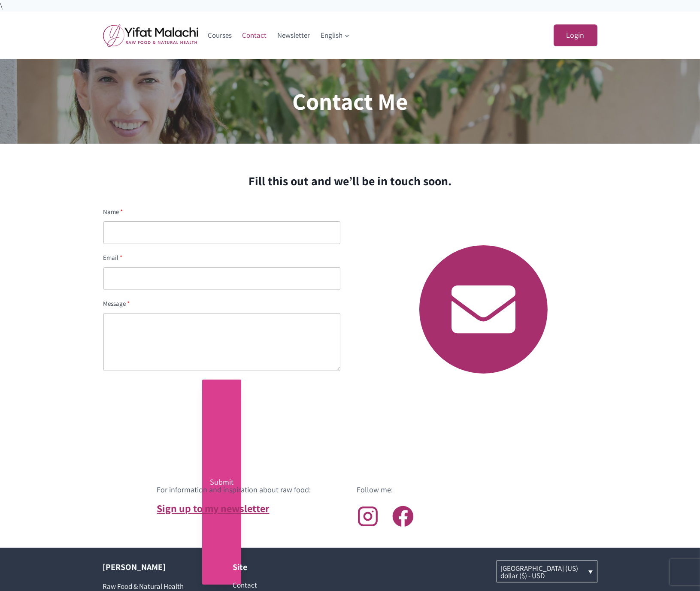 This screenshot has width=700, height=591. I want to click on h6: For information and inspiration about raw food:, so click(234, 490).